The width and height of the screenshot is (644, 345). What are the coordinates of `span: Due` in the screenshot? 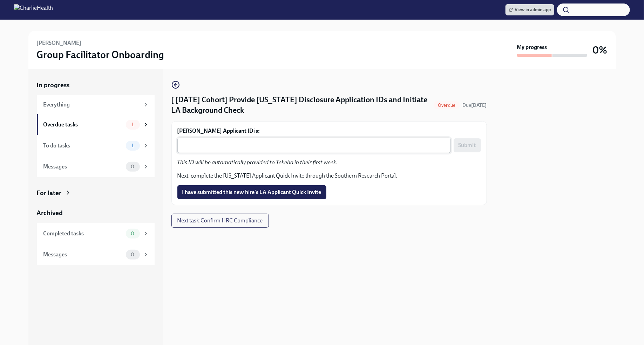 It's located at (474, 105).